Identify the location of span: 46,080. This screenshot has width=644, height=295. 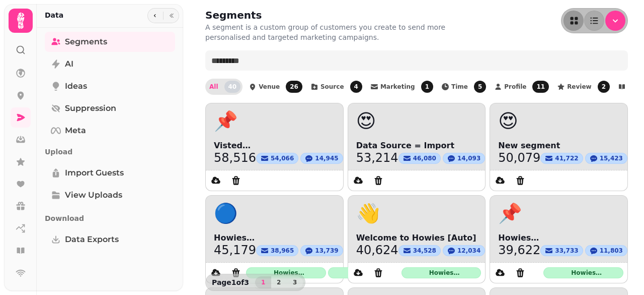
(425, 158).